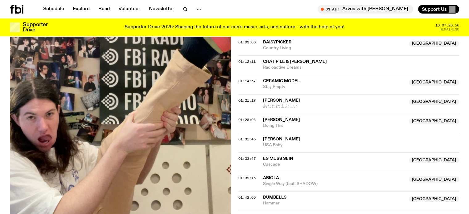 The height and width of the screenshot is (214, 469). Describe the element at coordinates (247, 178) in the screenshot. I see `button: 01:39:15` at that location.